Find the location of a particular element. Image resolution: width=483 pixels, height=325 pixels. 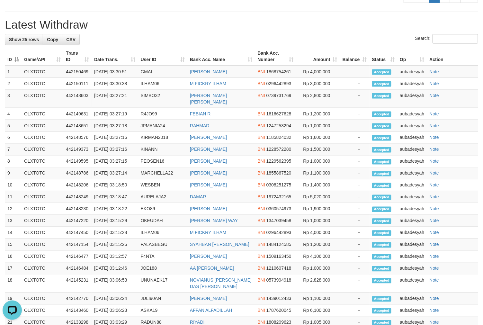

th: Amount: activate to sort column ascending is located at coordinates (318, 56).